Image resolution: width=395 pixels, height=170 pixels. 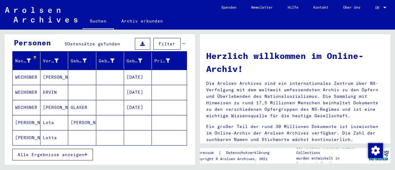 I want to click on mat-cell: ERVIN, so click(x=54, y=92).